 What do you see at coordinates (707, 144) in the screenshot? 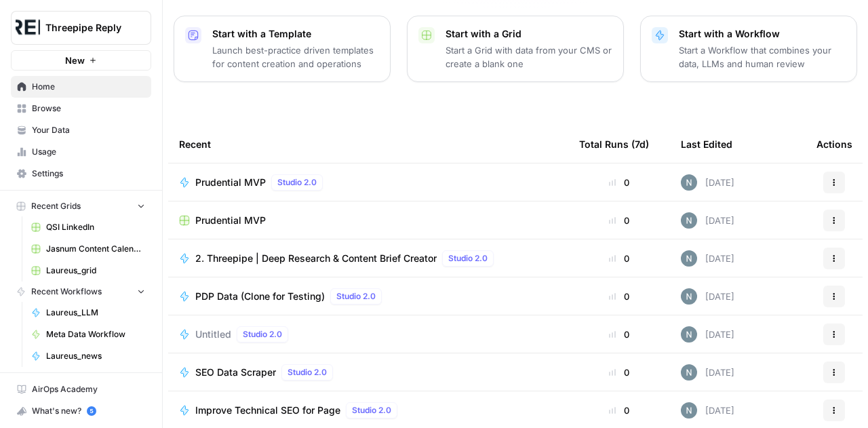
I see `div: Last Edited` at bounding box center [707, 144].